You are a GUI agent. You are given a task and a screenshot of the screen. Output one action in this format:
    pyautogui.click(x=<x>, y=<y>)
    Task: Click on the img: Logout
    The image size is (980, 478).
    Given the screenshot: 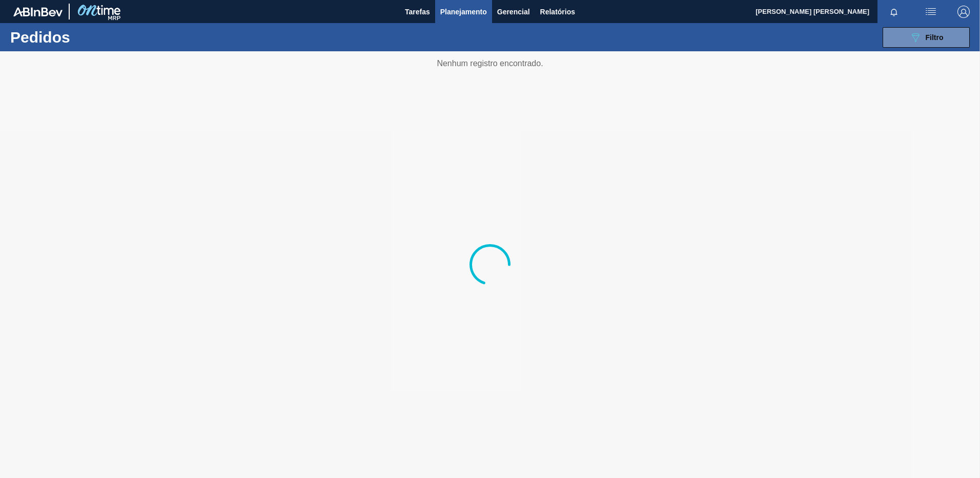 What is the action you would take?
    pyautogui.click(x=964, y=12)
    